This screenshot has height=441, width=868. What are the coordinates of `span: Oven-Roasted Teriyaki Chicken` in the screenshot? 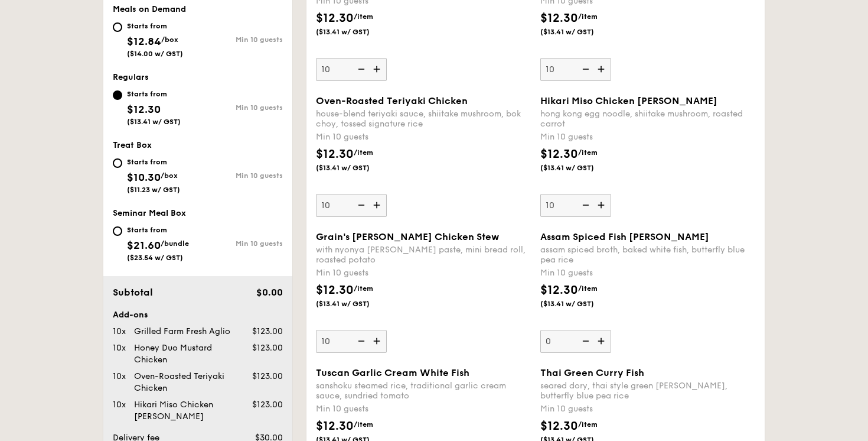 It's located at (392, 100).